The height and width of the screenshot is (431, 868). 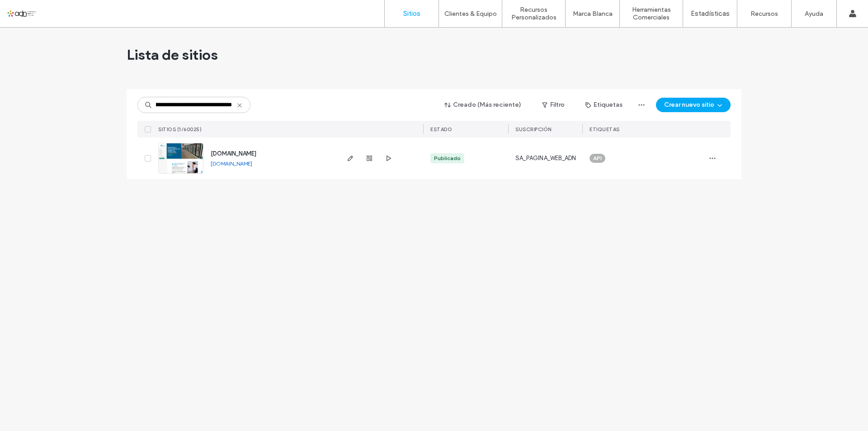 What do you see at coordinates (710, 13) in the screenshot?
I see `label: Estadísticas` at bounding box center [710, 13].